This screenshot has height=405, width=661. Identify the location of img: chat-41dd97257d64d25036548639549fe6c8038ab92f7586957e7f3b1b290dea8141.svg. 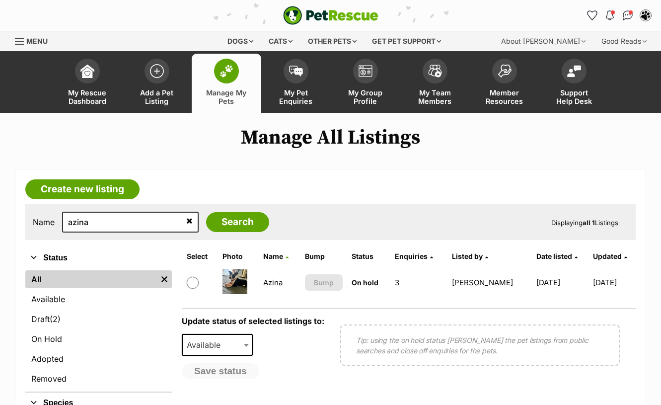
(628, 15).